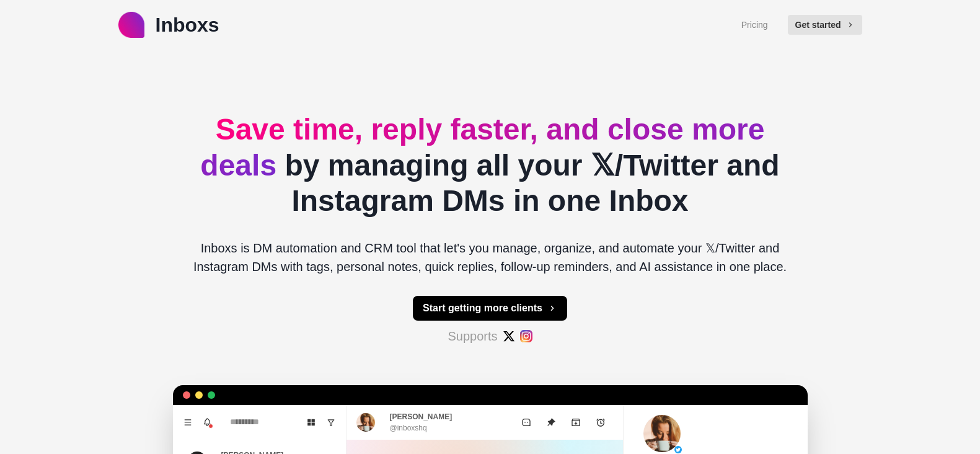  What do you see at coordinates (601, 422) in the screenshot?
I see `button: Add reminder` at bounding box center [601, 422].